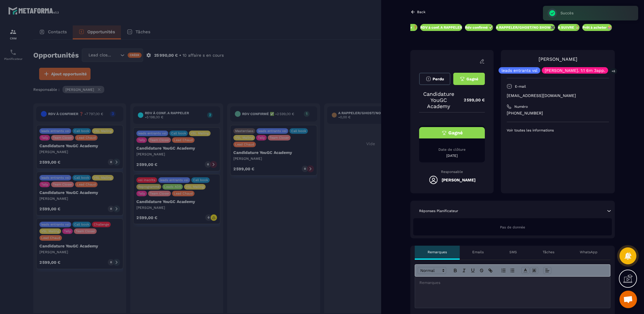 The image size is (644, 314). I want to click on p: Date de clôture, so click(452, 149).